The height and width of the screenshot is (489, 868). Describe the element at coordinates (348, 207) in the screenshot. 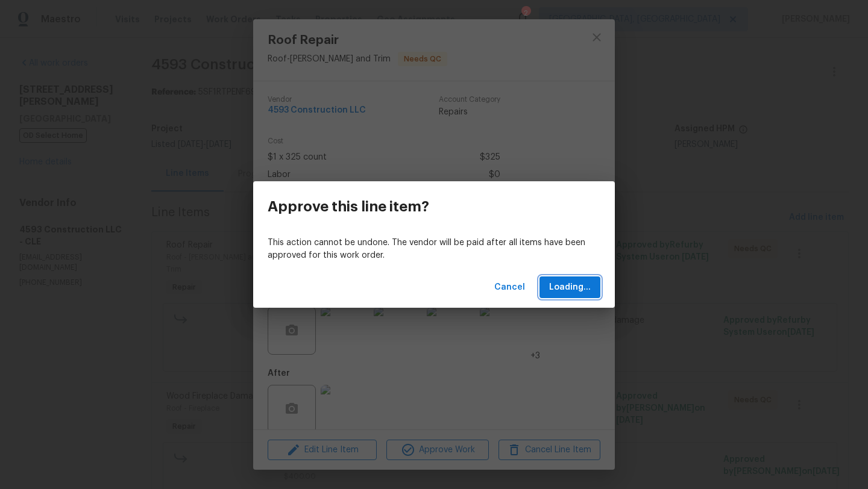

I see `h3: Approve this line item?` at that location.